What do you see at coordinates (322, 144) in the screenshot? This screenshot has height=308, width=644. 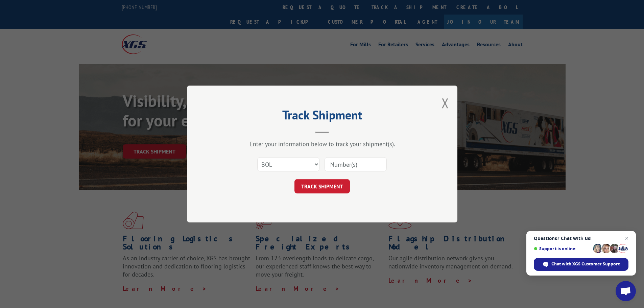 I see `div: Enter your information below to track your shipment(s).` at bounding box center [322, 144].